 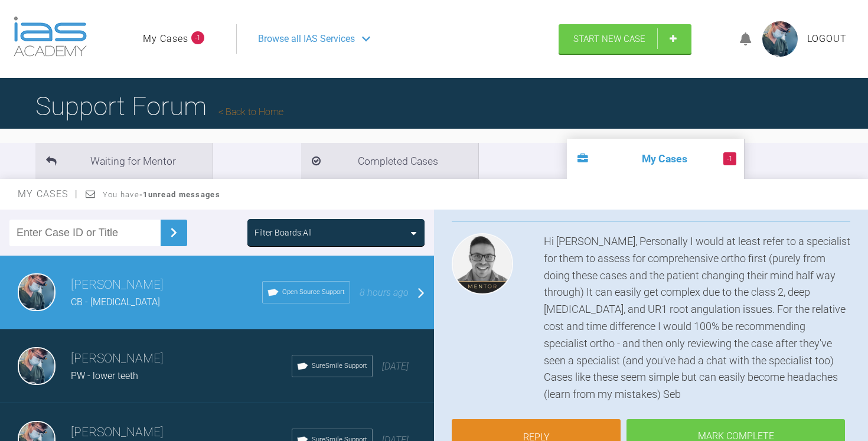 I want to click on h1: Support Forum, so click(x=159, y=106).